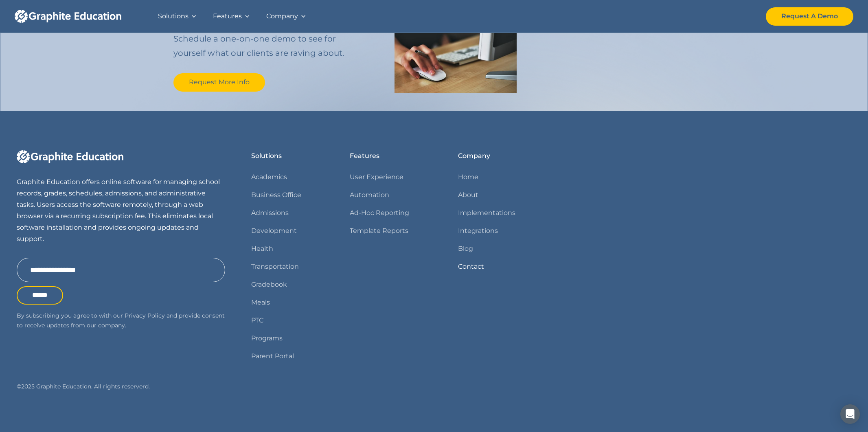  Describe the element at coordinates (267, 339) in the screenshot. I see `a: Programs` at that location.